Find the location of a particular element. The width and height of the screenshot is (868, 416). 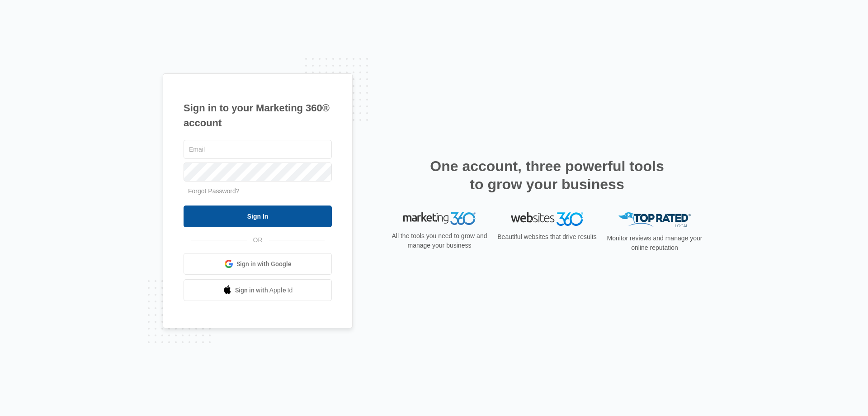

a: Sign in with Apple Id is located at coordinates (257, 290).